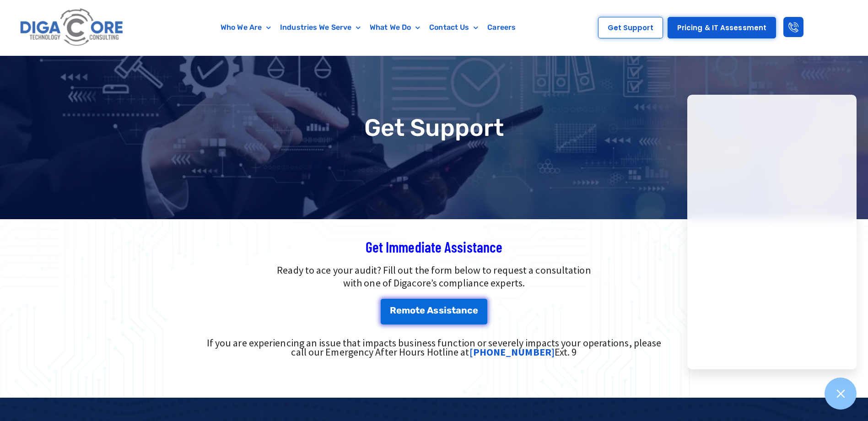 This screenshot has height=421, width=868. Describe the element at coordinates (722, 28) in the screenshot. I see `a: Pricing & IT Assessment` at that location.